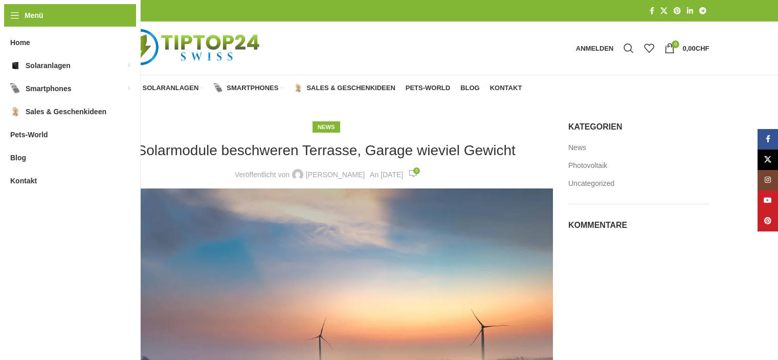  I want to click on a: 0 0,00CHF, so click(687, 48).